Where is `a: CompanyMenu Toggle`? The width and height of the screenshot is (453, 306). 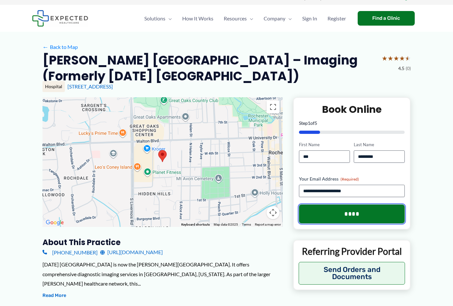
a: CompanyMenu Toggle is located at coordinates (277, 18).